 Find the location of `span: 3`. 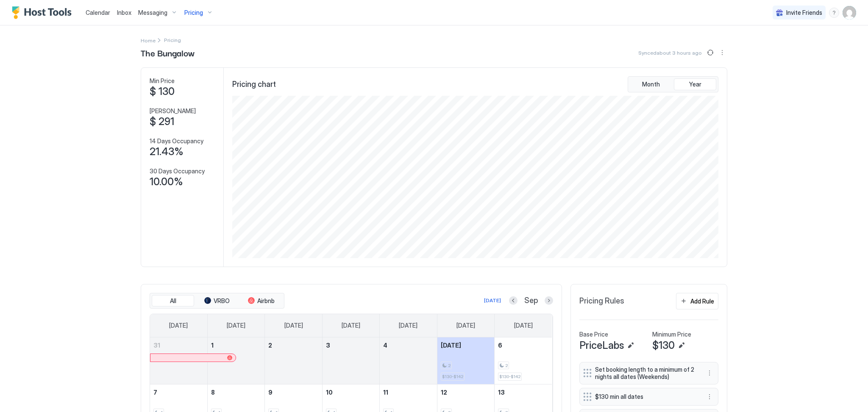

span: 3 is located at coordinates (328, 345).